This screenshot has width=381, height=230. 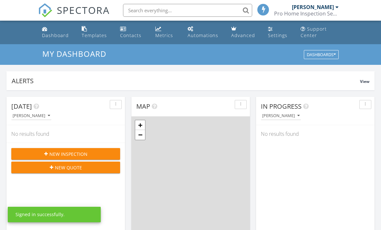 I want to click on div: Dashboards, so click(x=321, y=55).